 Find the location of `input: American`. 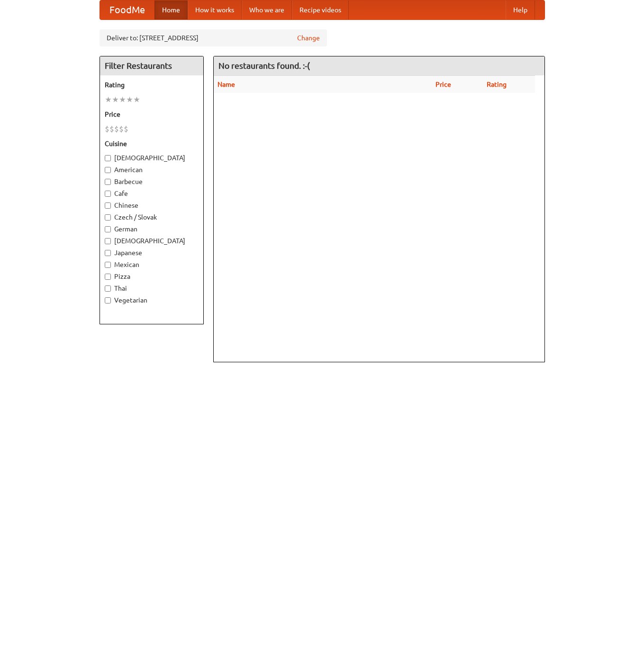

input: American is located at coordinates (108, 170).